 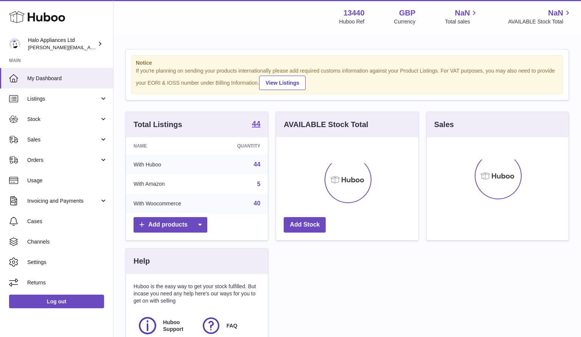 I want to click on strong: 13440, so click(x=354, y=13).